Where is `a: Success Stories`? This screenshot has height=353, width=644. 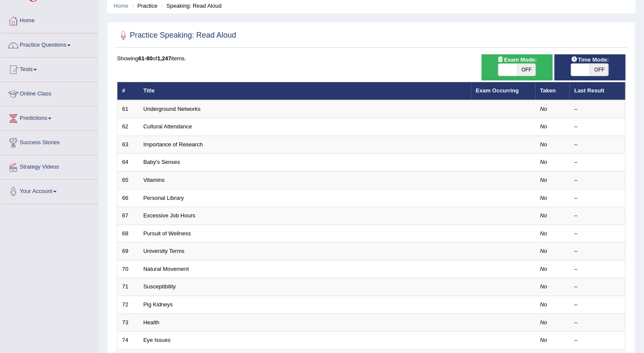
a: Success Stories is located at coordinates (49, 142).